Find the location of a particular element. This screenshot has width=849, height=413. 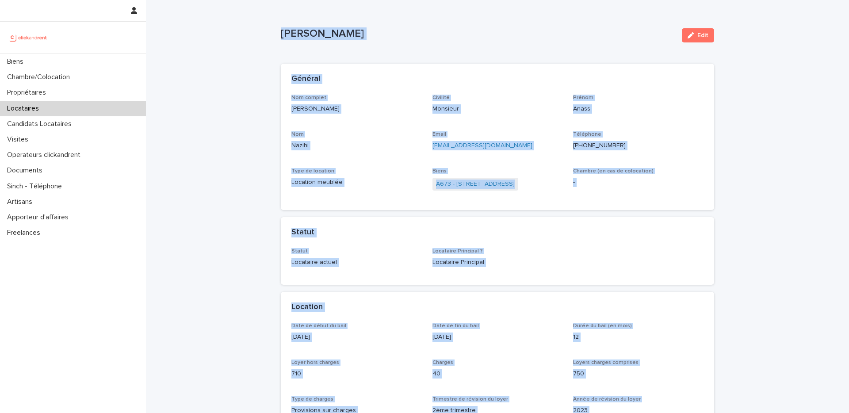

span: Email is located at coordinates (439, 134).